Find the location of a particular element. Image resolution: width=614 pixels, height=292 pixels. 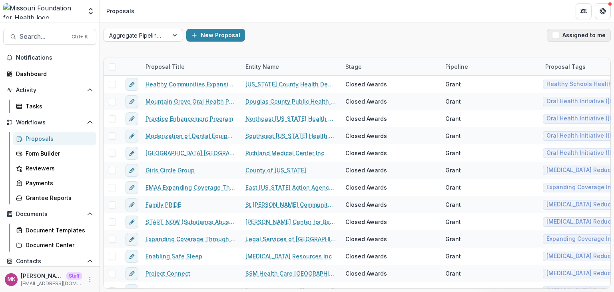

div: Dashboard is located at coordinates (53, 74).